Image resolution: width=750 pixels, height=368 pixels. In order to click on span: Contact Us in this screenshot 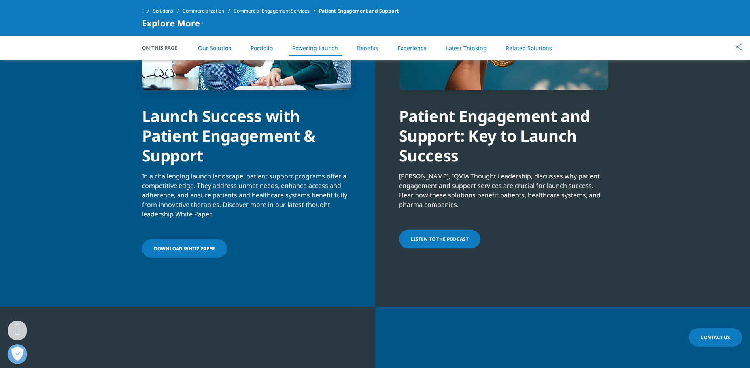, I will do `click(715, 337)`.